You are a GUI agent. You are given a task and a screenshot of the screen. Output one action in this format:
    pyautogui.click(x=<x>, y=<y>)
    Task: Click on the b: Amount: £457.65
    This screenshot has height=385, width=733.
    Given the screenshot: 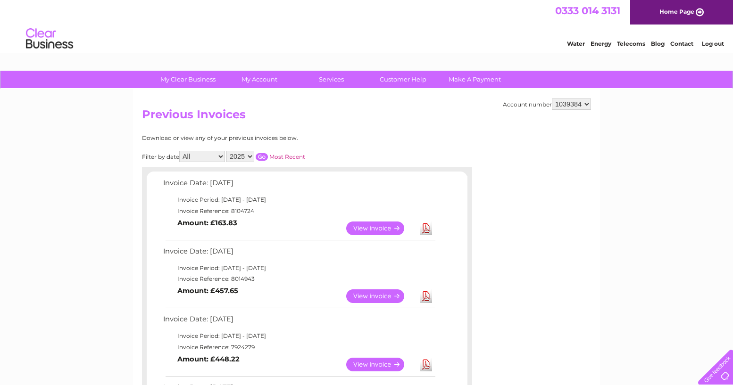 What is the action you would take?
    pyautogui.click(x=207, y=291)
    